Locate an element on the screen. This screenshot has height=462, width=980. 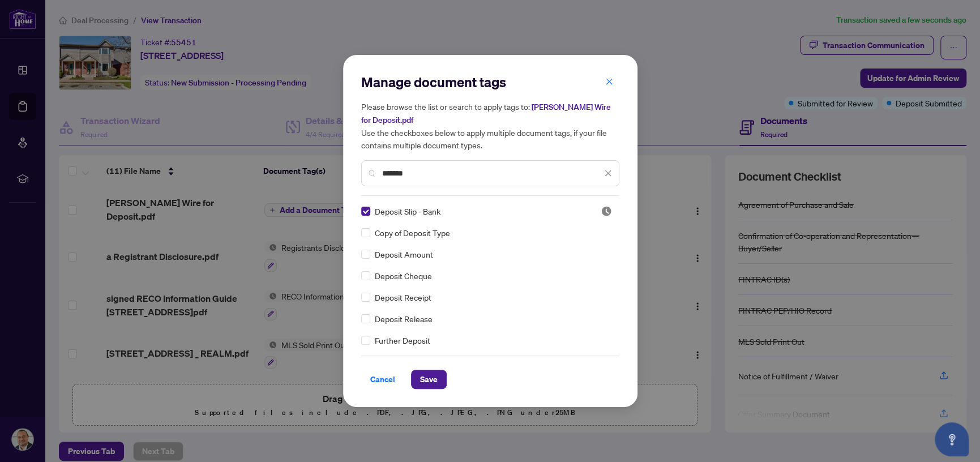
span: Pending Review is located at coordinates (606, 211).